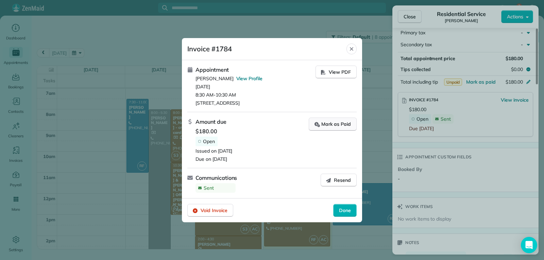 The image size is (544, 260). What do you see at coordinates (210, 210) in the screenshot?
I see `button: Void Invoice` at bounding box center [210, 210].